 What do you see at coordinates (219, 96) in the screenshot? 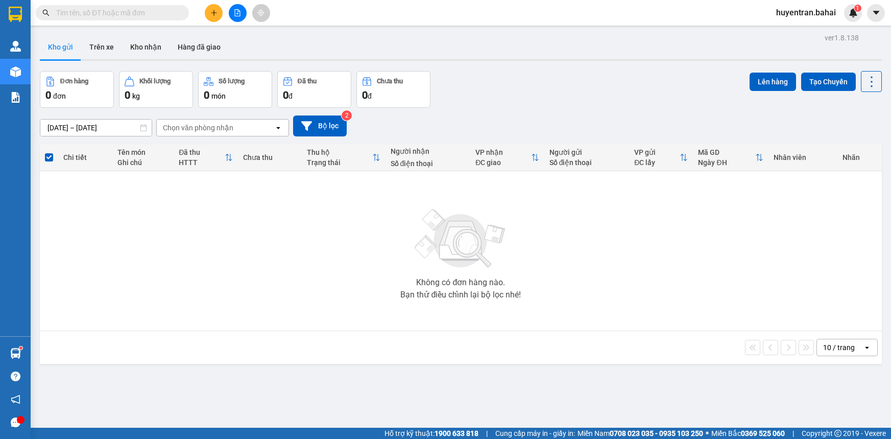
I see `span: món` at bounding box center [219, 96].